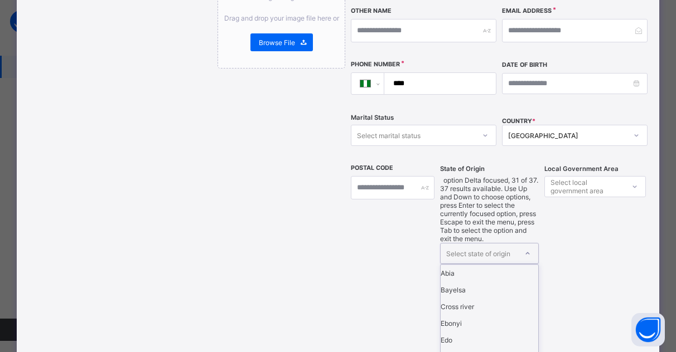 This screenshot has height=352, width=676. What do you see at coordinates (489, 290) in the screenshot?
I see `div: Bayelsa` at bounding box center [489, 290].